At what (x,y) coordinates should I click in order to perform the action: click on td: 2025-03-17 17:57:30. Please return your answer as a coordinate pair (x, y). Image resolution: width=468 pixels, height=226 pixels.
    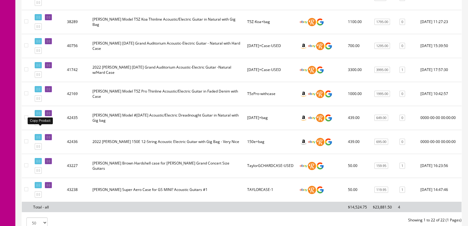
    Looking at the image, I should click on (440, 70).